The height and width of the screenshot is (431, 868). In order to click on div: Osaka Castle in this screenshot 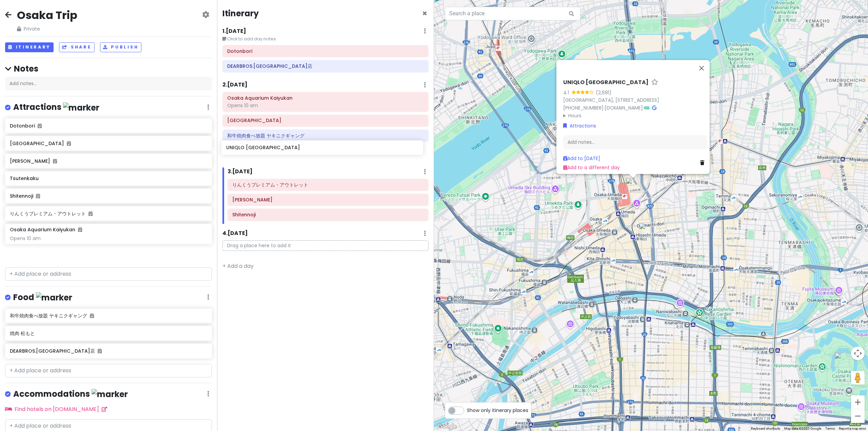, I will do `click(842, 360)`.